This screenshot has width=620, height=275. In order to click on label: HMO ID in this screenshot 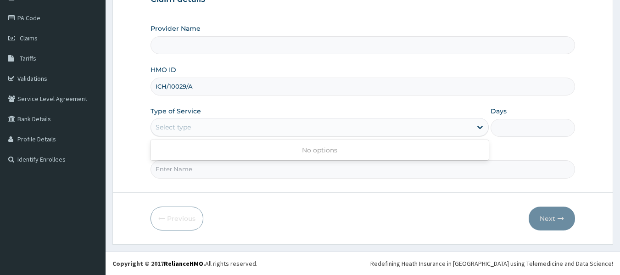, I will do `click(163, 70)`.